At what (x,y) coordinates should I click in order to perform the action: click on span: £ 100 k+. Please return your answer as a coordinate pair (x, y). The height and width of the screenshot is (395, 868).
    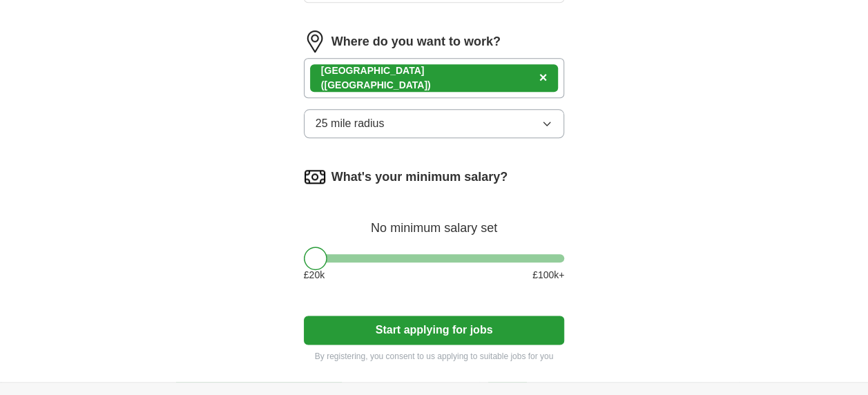
    Looking at the image, I should click on (548, 275).